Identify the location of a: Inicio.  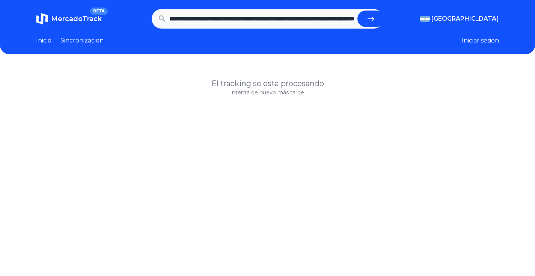
(44, 41).